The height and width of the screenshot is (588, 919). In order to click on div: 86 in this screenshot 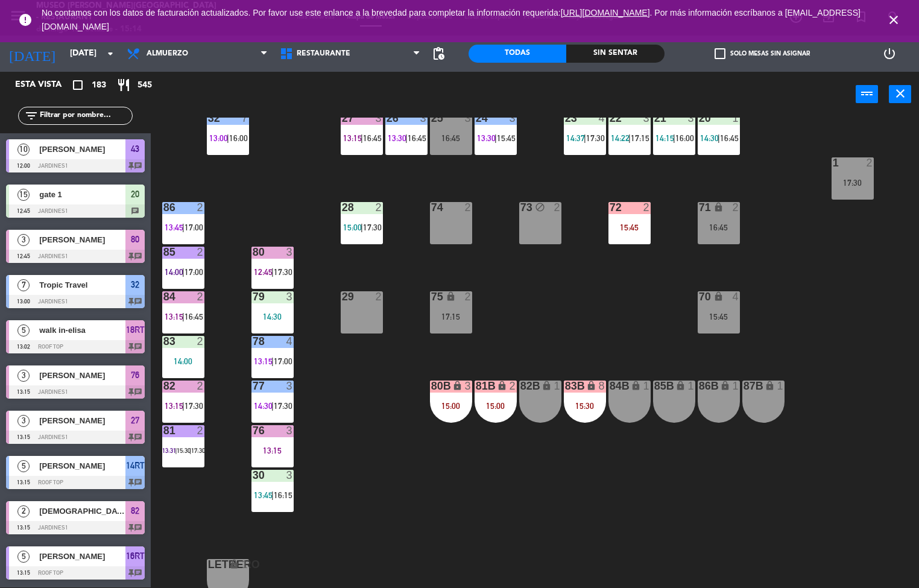, I will do `click(164, 207)`.